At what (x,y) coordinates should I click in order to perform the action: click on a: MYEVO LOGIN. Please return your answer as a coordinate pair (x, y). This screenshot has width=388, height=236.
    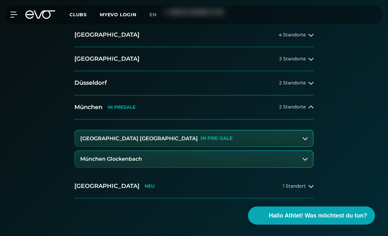
    Looking at the image, I should click on (118, 15).